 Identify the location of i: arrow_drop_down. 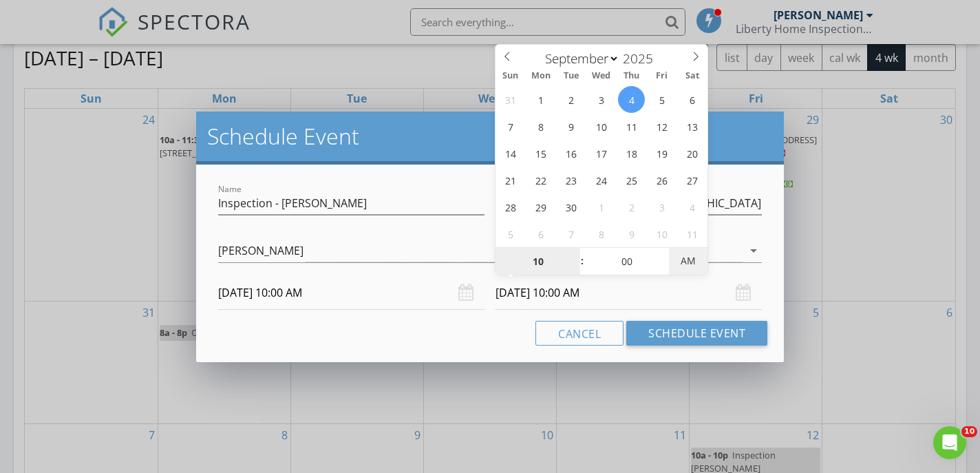
(753, 251).